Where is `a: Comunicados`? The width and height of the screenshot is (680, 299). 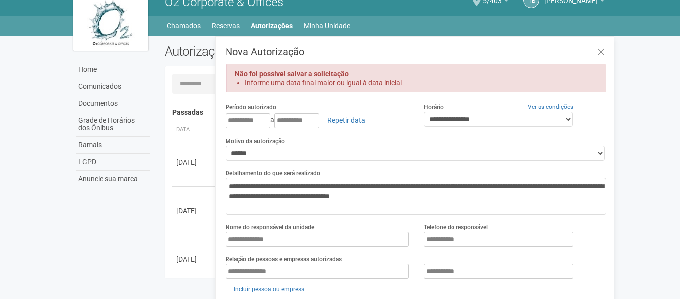 a: Comunicados is located at coordinates (113, 87).